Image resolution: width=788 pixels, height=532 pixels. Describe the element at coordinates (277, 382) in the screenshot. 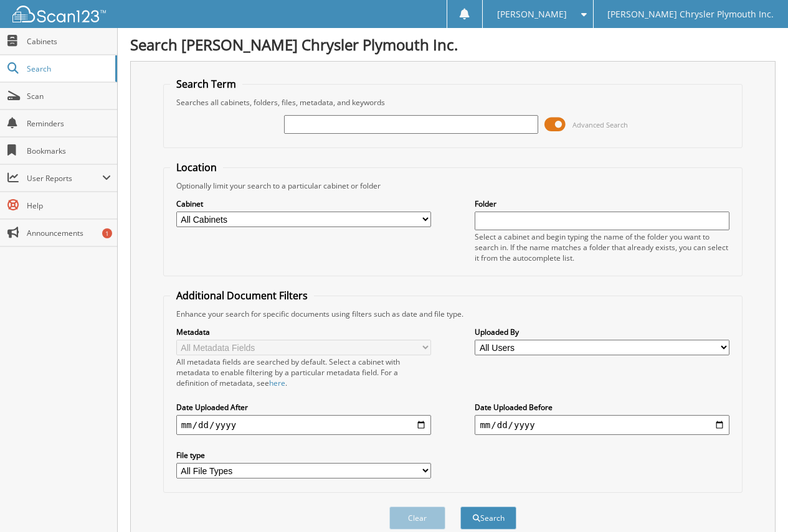

I see `a: here` at that location.